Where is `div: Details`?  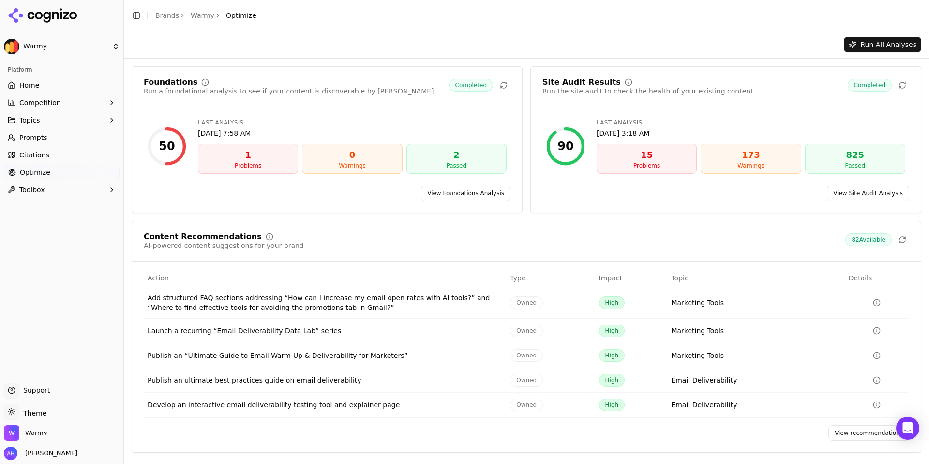 div: Details is located at coordinates (877, 278).